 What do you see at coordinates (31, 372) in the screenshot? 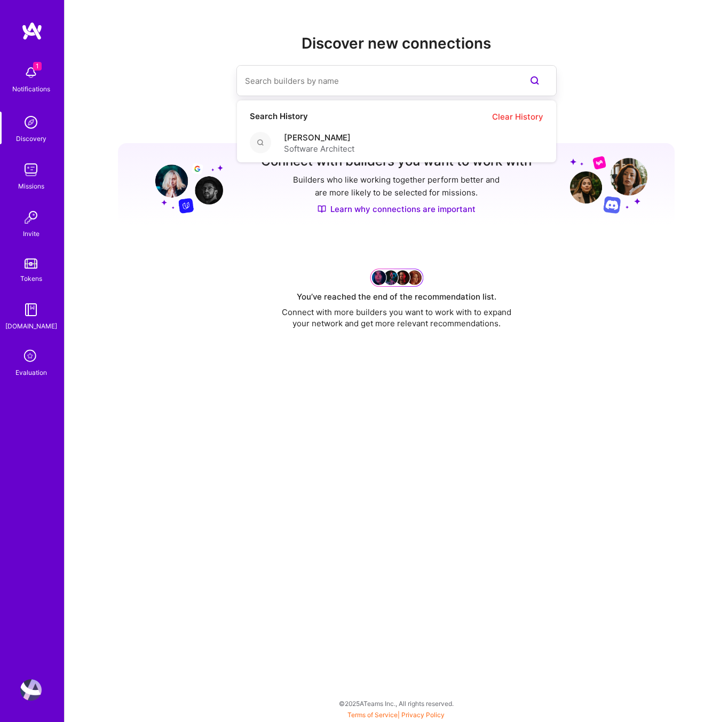
I see `div: Evaluation` at bounding box center [31, 372].